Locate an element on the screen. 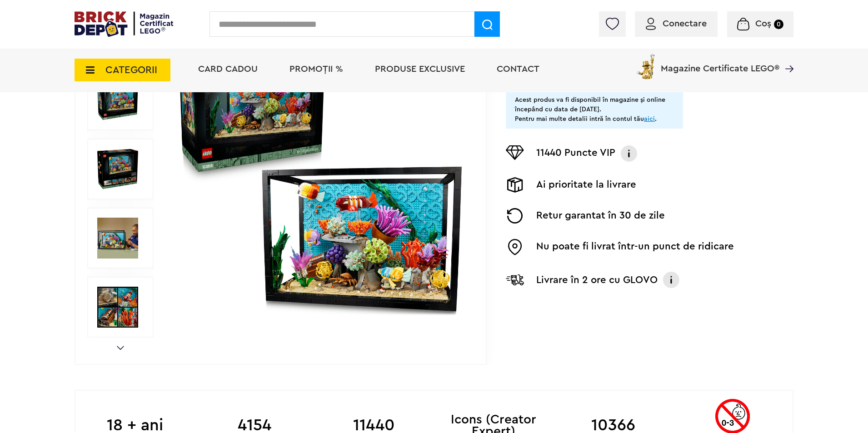 The height and width of the screenshot is (433, 868). img: Easybox is located at coordinates (515, 247).